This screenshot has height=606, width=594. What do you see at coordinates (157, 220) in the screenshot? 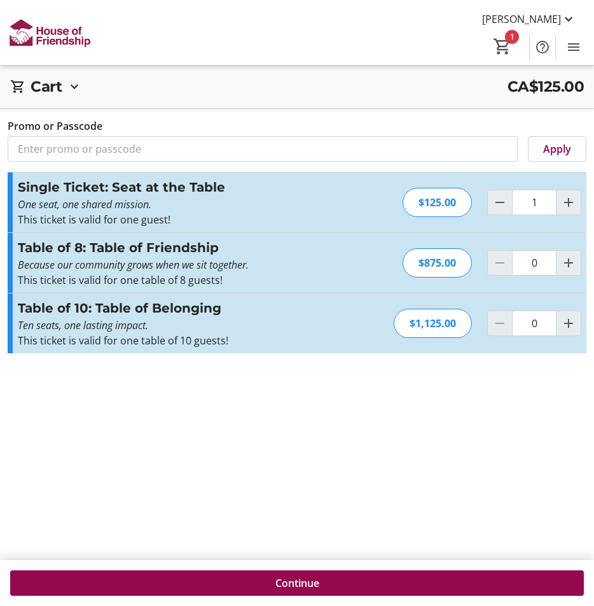
I see `p: This ticket is valid for one guest!` at bounding box center [157, 220].